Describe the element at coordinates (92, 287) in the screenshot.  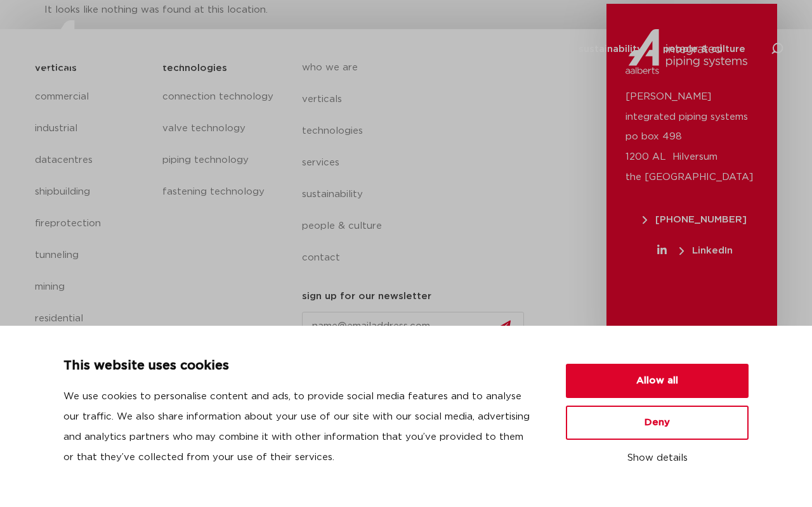
I see `a: mining` at that location.